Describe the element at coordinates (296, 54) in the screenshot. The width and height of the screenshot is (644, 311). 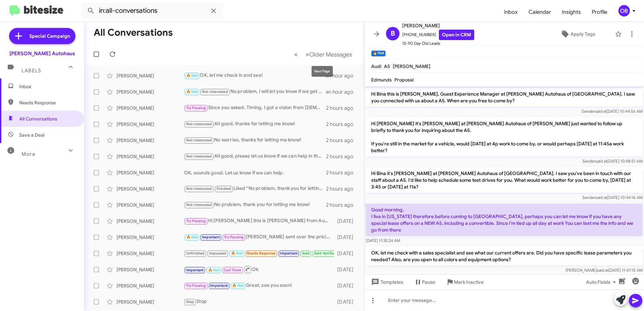
I see `button: Previous` at that location.